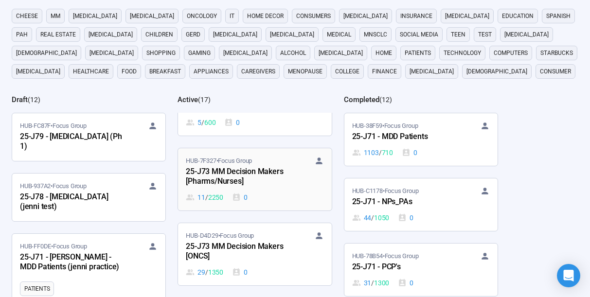 The height and width of the screenshot is (297, 590). Describe the element at coordinates (384, 53) in the screenshot. I see `span: home` at that location.